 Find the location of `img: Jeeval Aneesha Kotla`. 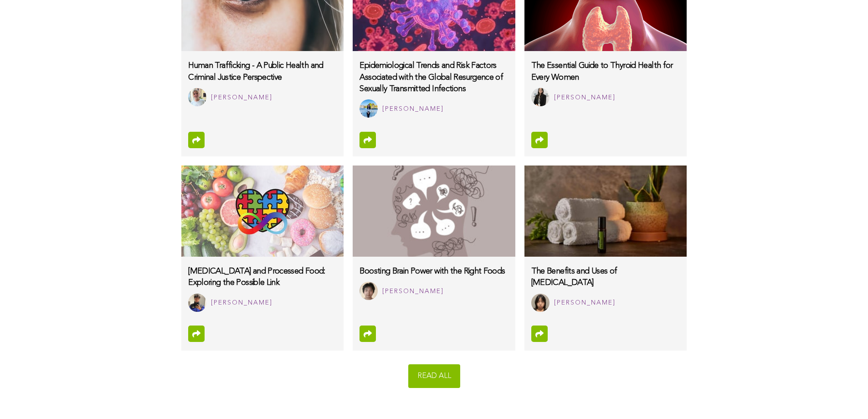

img: Jeeval Aneesha Kotla is located at coordinates (369, 108).